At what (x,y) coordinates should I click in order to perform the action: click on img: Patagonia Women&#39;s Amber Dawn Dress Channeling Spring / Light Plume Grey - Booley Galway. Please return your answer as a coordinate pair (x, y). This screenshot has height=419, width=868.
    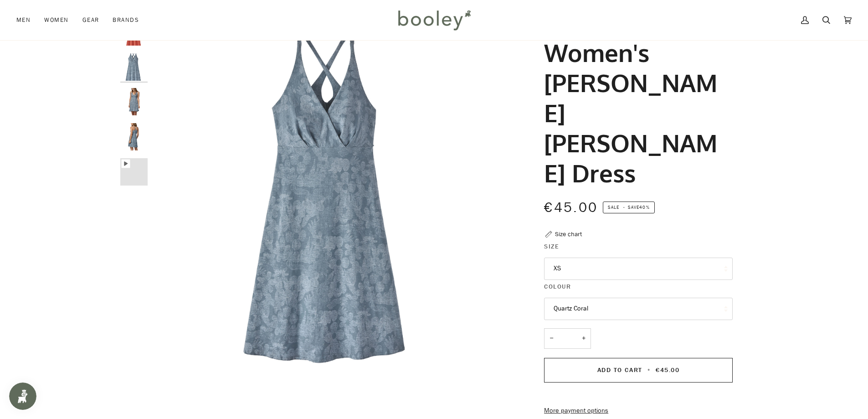
    Looking at the image, I should click on (333, 199).